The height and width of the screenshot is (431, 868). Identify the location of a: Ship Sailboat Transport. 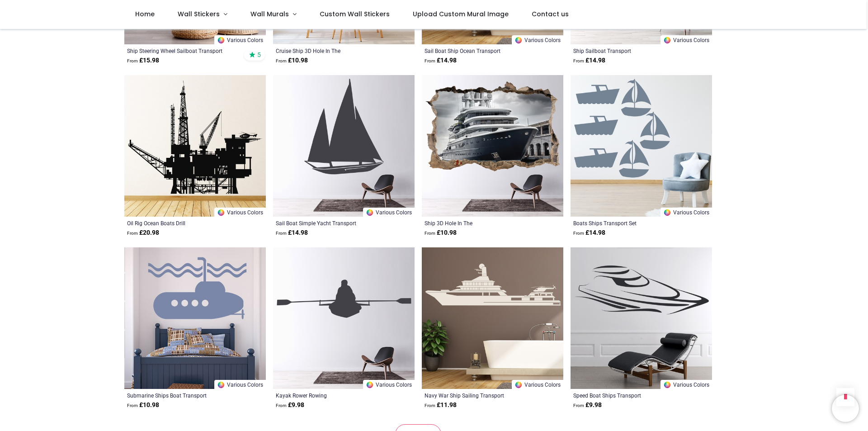
(627, 51).